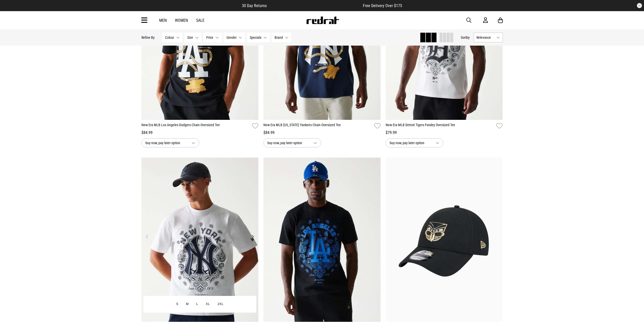  Describe the element at coordinates (187, 304) in the screenshot. I see `button: M` at that location.